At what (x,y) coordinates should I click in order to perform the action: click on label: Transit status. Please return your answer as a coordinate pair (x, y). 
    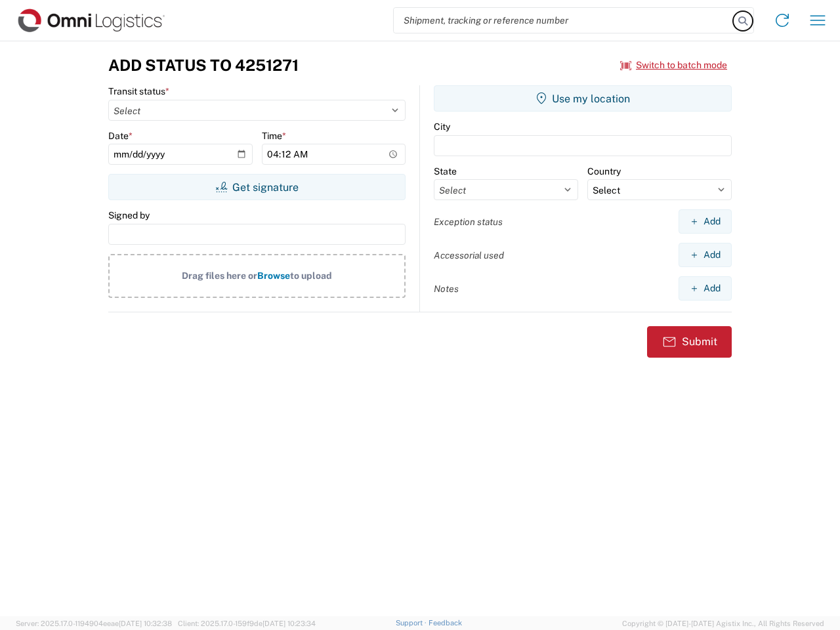
    Looking at the image, I should click on (138, 91).